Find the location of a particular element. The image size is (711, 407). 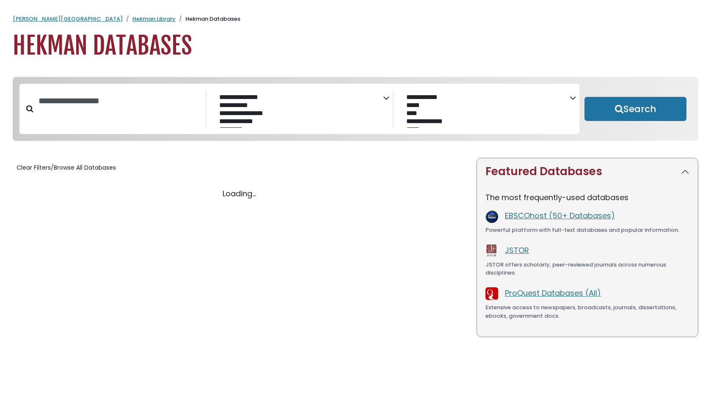

a: ProQuest Databases (All) is located at coordinates (553, 293).